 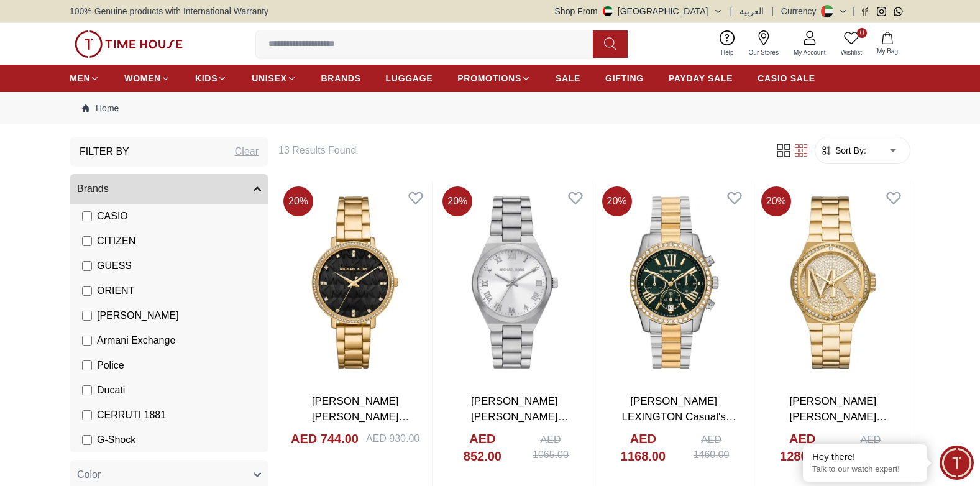 I want to click on a: KIDS, so click(x=211, y=78).